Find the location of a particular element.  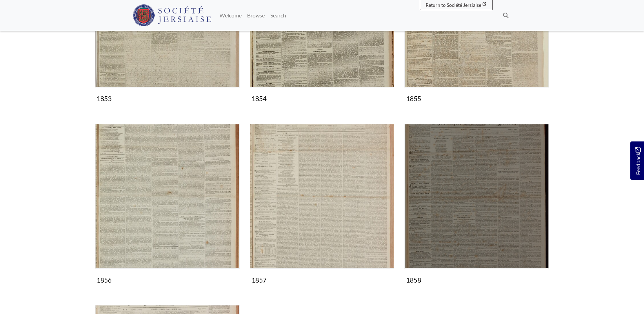

a: Search is located at coordinates (278, 15).